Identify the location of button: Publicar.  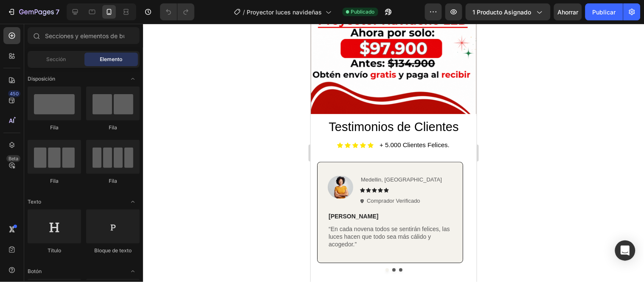
(604, 12).